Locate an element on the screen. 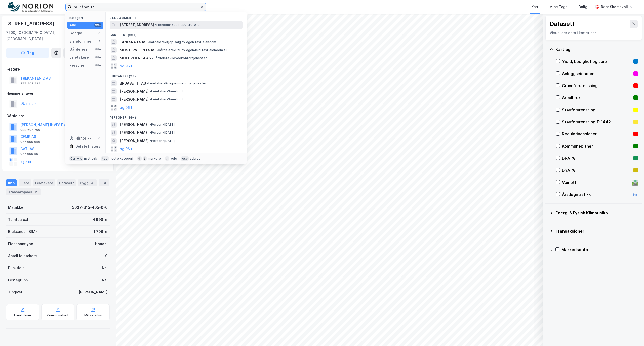 The image size is (644, 346). div: Alle is located at coordinates (73, 25).